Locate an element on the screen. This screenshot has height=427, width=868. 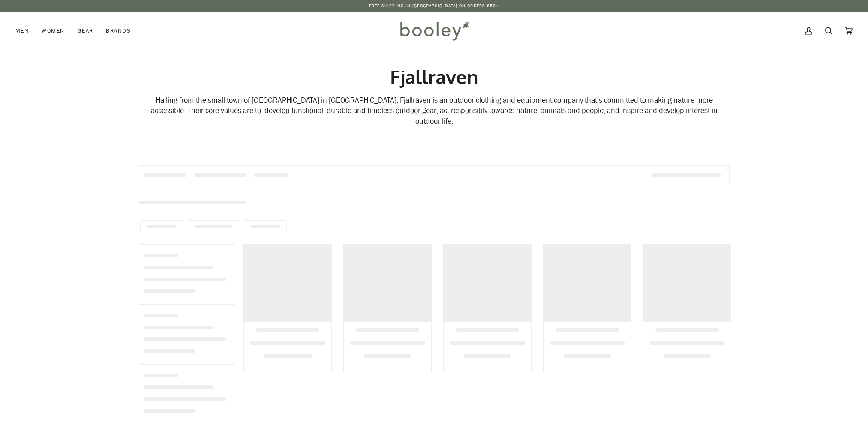
div: Men is located at coordinates (25, 31).